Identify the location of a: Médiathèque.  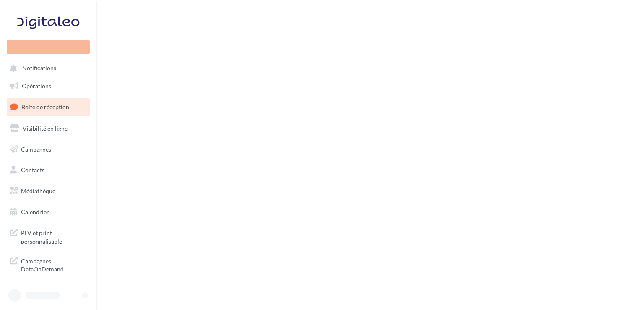
(48, 191).